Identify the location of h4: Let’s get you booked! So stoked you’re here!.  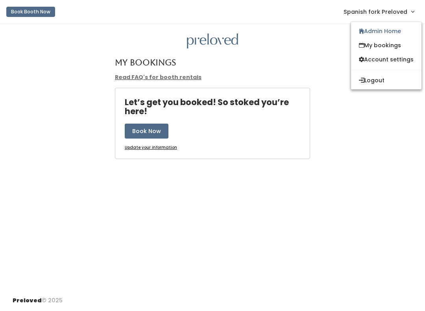
(217, 107).